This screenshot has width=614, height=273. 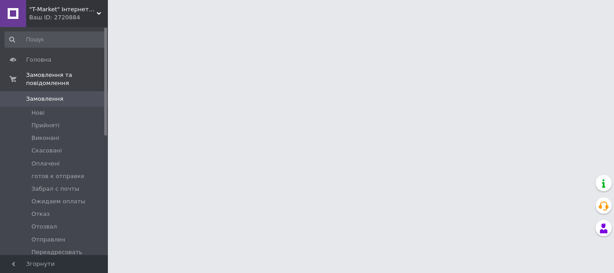 I want to click on span: Ожидаем оплаты, so click(x=58, y=201).